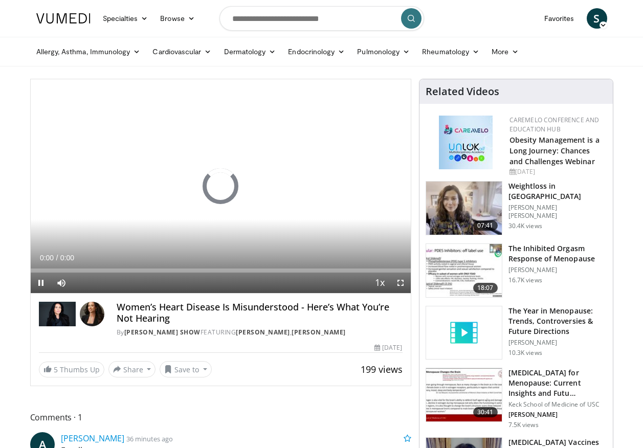 This screenshot has width=643, height=448. Describe the element at coordinates (524, 425) in the screenshot. I see `p: 7.5K views` at that location.